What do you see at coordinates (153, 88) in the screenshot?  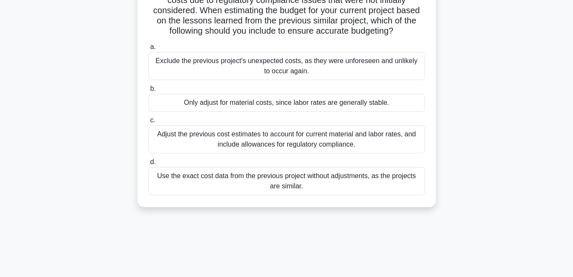 I see `span: b.` at bounding box center [153, 88].